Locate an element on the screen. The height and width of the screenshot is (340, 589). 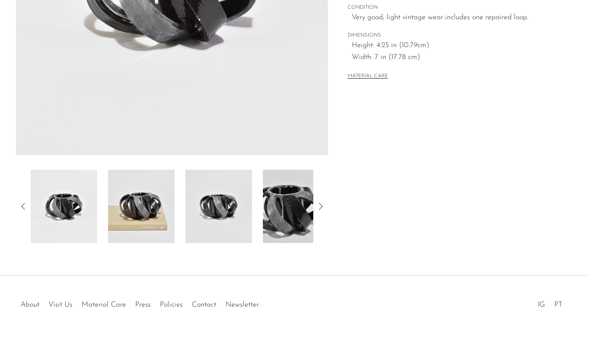
span: CONDITION is located at coordinates (451, 8).